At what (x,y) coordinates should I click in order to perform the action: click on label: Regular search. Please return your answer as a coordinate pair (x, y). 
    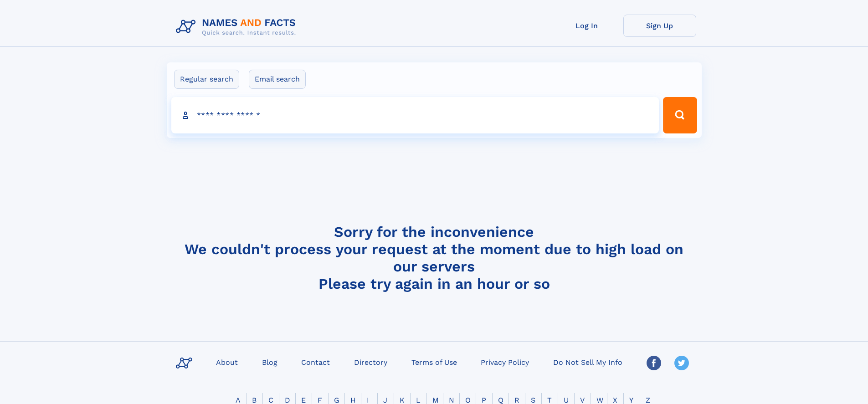
    Looking at the image, I should click on (206, 80).